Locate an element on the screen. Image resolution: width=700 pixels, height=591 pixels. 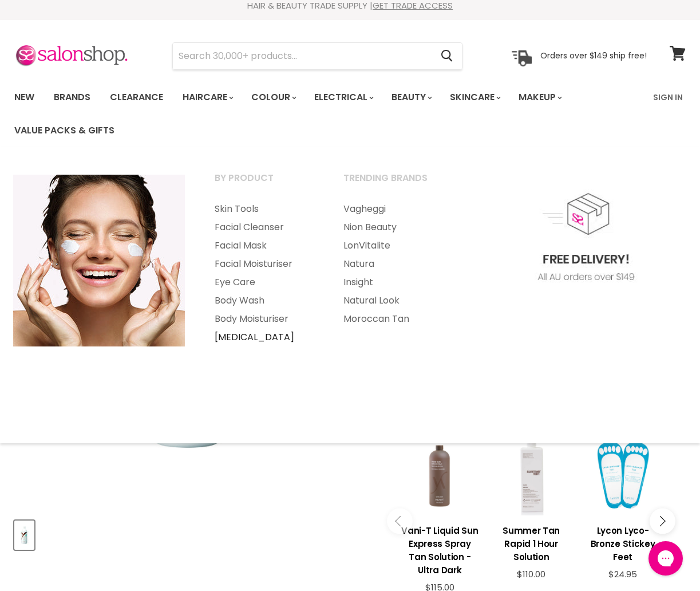
a: Body Wash is located at coordinates (264, 301).